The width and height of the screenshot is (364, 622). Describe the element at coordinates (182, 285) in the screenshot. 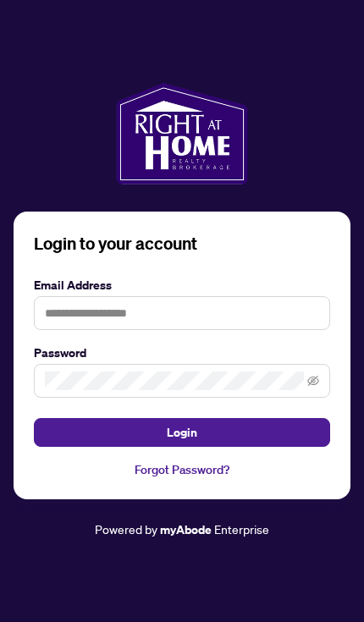

I see `label: Email Address` at that location.